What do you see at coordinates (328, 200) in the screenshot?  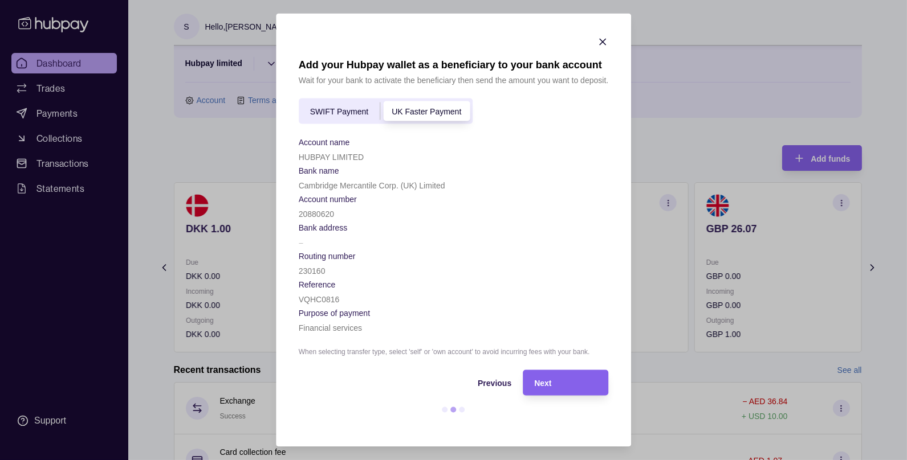 I see `p: Account number` at bounding box center [328, 200].